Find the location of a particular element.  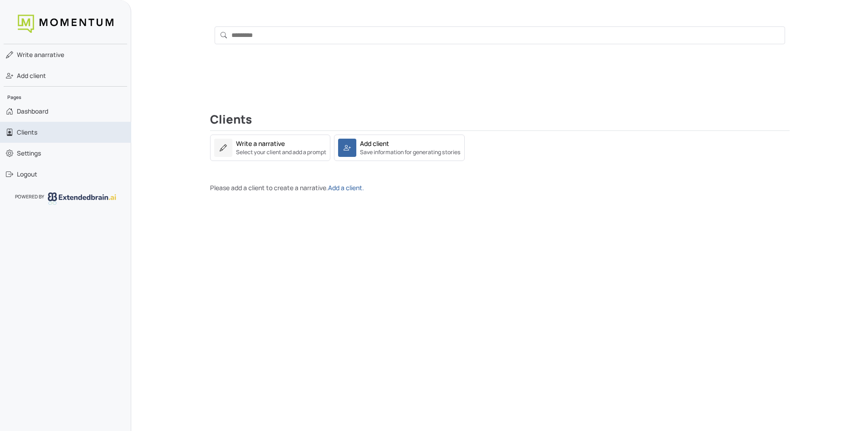

span: Settings is located at coordinates (28, 153).